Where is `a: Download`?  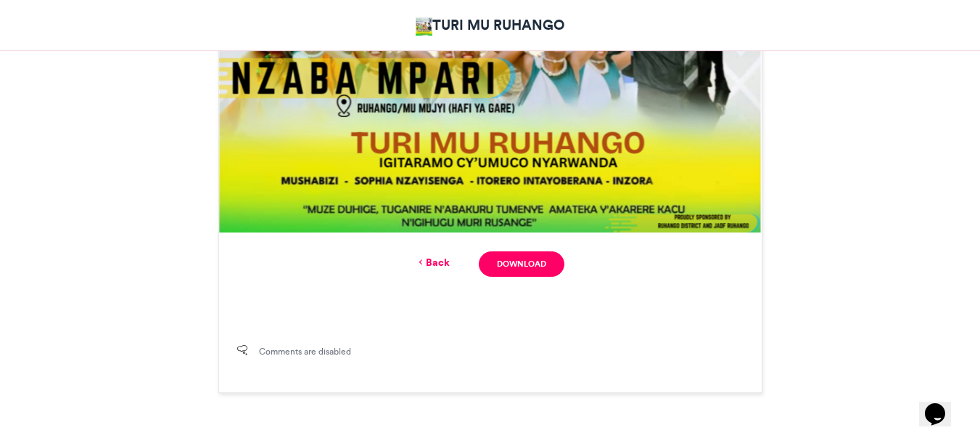
a: Download is located at coordinates (521, 263).